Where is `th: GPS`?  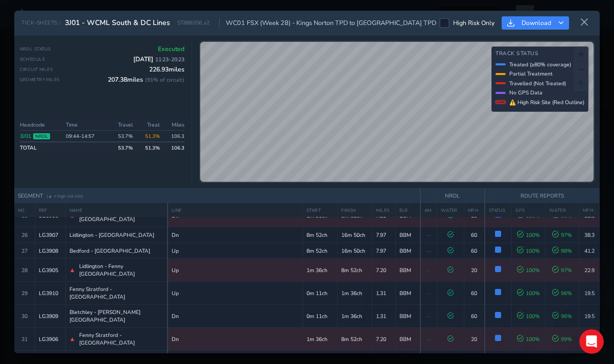 th: GPS is located at coordinates (529, 210).